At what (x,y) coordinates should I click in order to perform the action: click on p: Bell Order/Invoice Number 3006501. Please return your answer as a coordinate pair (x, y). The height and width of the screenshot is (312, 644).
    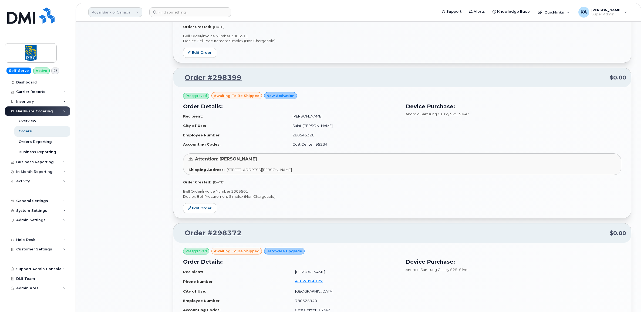
    Looking at the image, I should click on (402, 191).